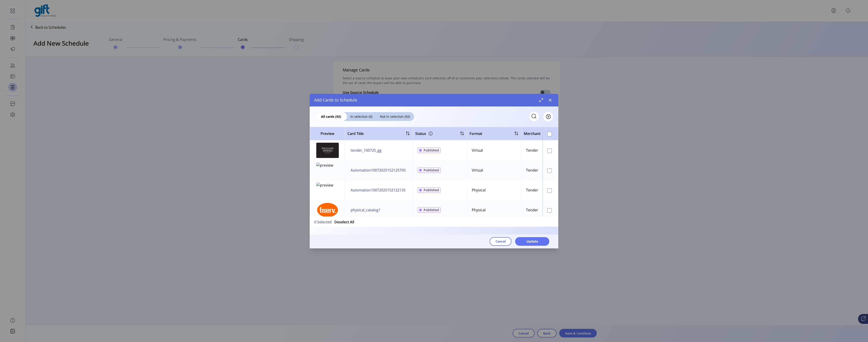 This screenshot has width=868, height=342. I want to click on button: physical_catalog1, so click(366, 210).